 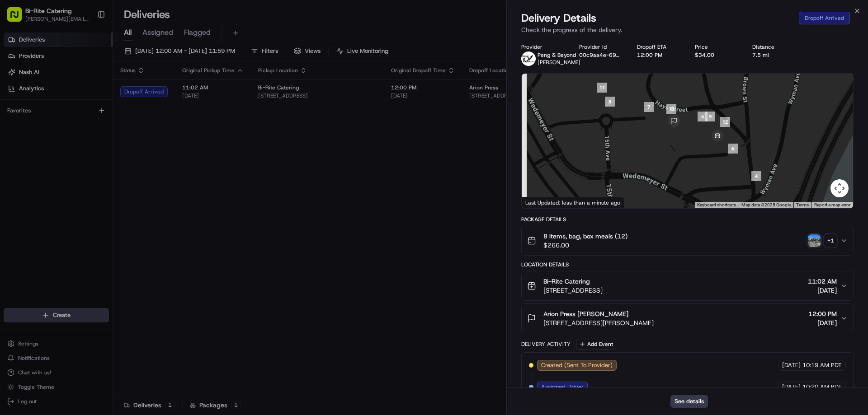 What do you see at coordinates (115, 206) in the screenshot?
I see `span: API Documentation` at bounding box center [115, 206].